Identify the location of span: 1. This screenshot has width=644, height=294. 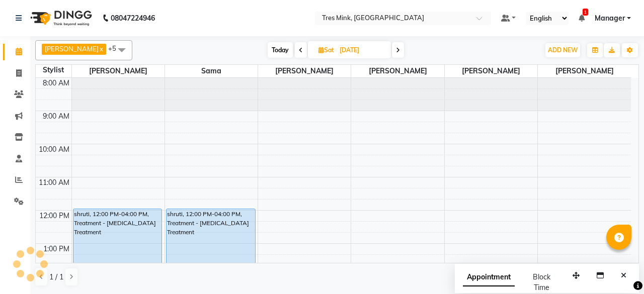
(585, 13).